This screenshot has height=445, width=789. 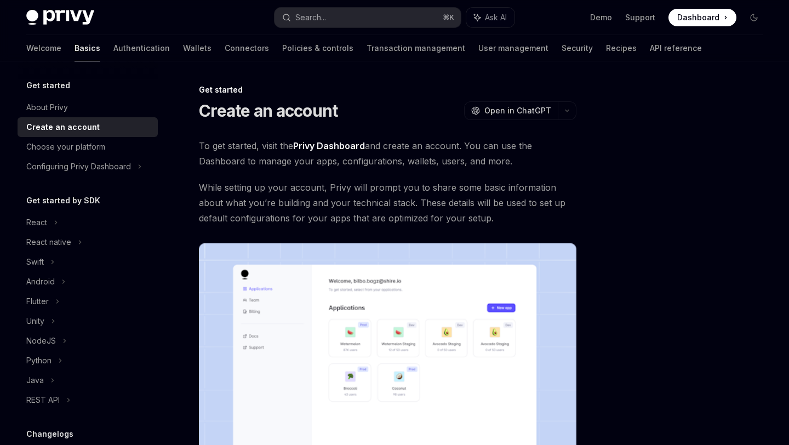 I want to click on span: Open in ChatGPT, so click(x=518, y=111).